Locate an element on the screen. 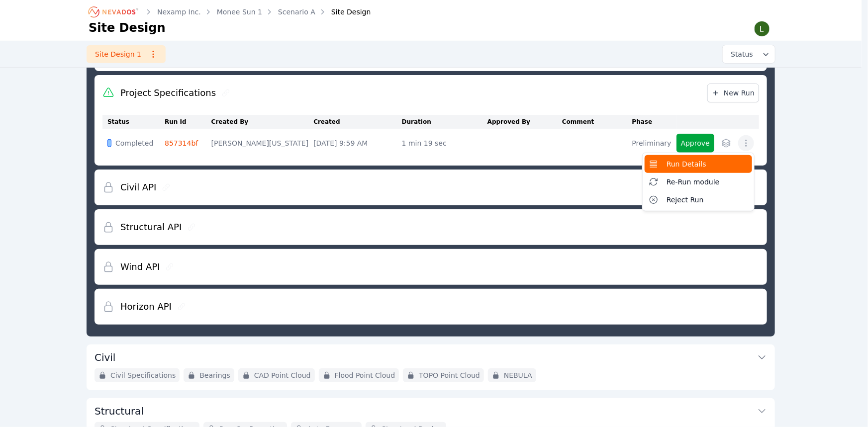  button: Re-Run module is located at coordinates (698, 182).